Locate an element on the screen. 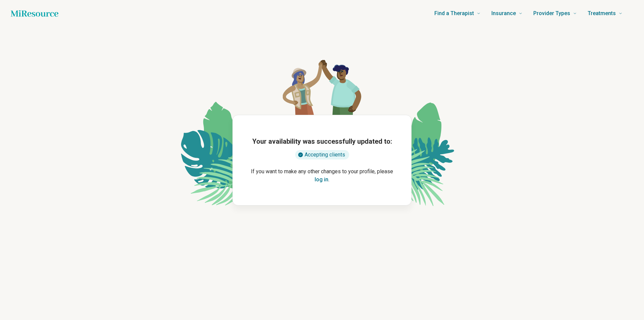  span: Provider Types is located at coordinates (552, 13).